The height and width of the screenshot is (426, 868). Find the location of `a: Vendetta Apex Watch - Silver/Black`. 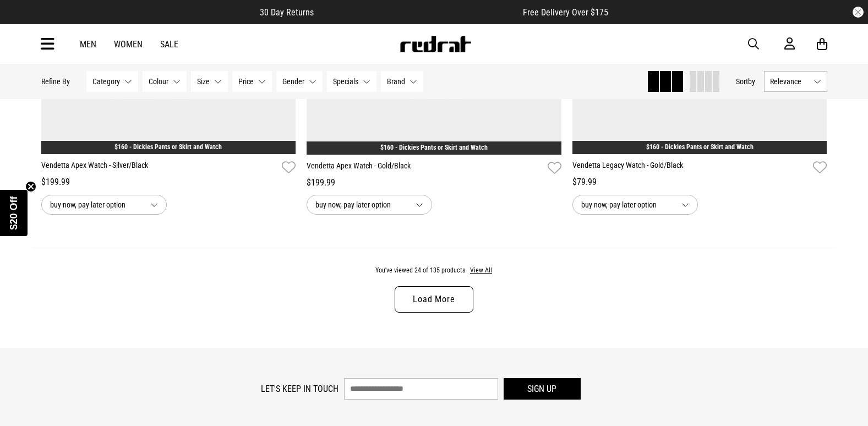

a: Vendetta Apex Watch - Silver/Black is located at coordinates (160, 168).